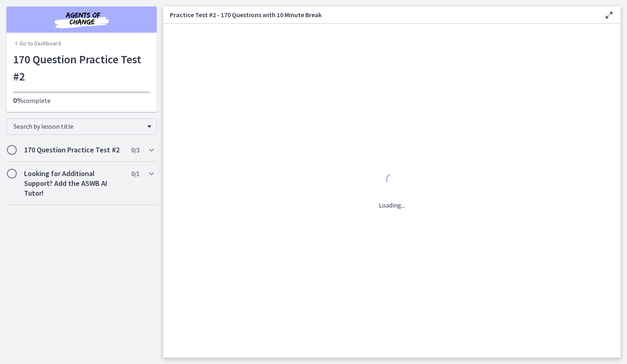  I want to click on span: 0 / 3, so click(135, 150).